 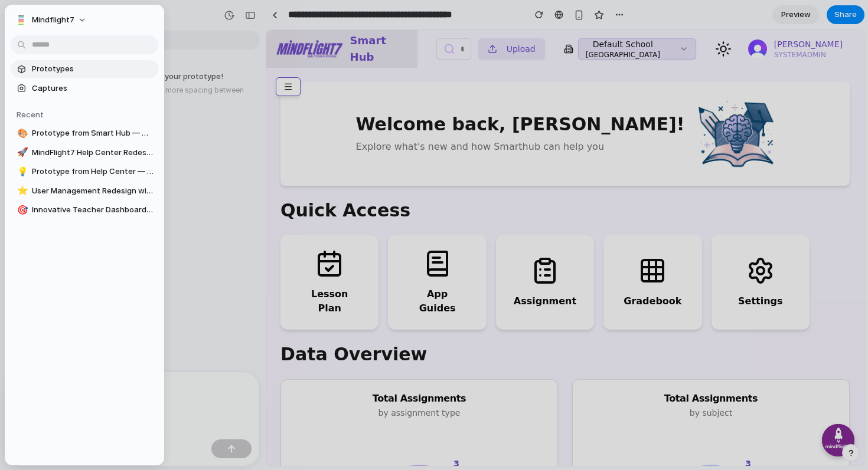 What do you see at coordinates (299, 324) in the screenshot?
I see `h2: Data Overview` at bounding box center [299, 324].